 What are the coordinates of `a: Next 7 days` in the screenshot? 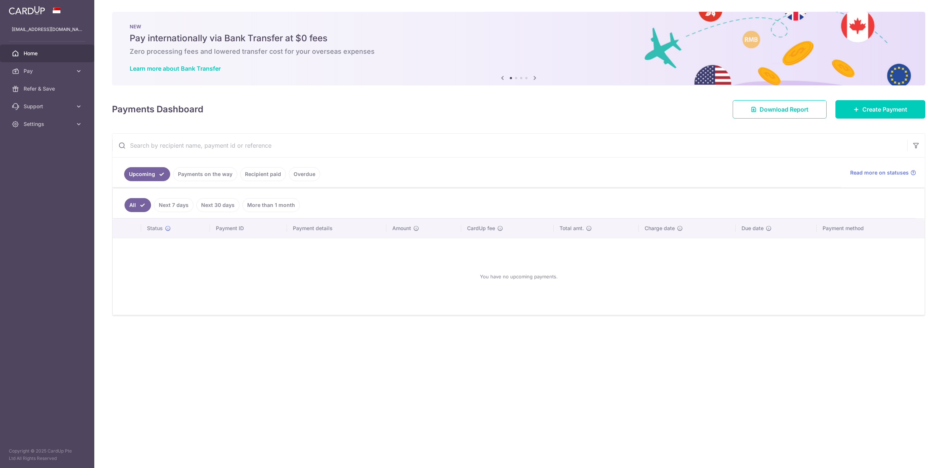 It's located at (173, 205).